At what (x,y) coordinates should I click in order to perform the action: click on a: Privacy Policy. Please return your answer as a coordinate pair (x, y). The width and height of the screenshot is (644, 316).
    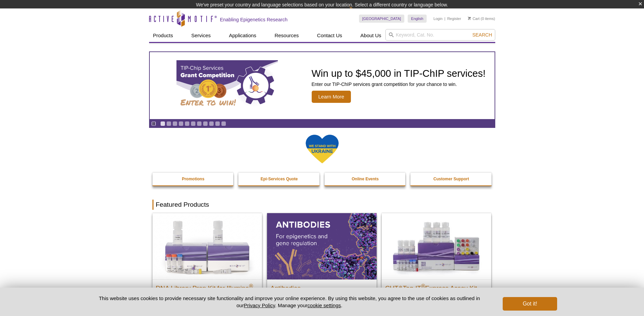
    Looking at the image, I should click on (259, 305).